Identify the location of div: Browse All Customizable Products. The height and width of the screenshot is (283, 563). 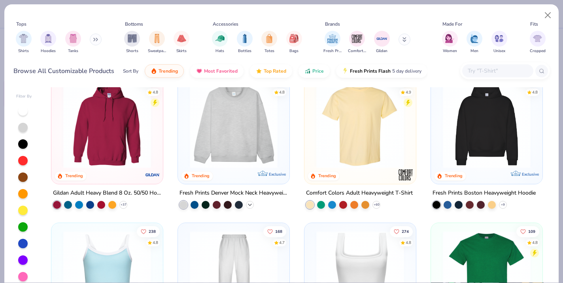
(64, 71).